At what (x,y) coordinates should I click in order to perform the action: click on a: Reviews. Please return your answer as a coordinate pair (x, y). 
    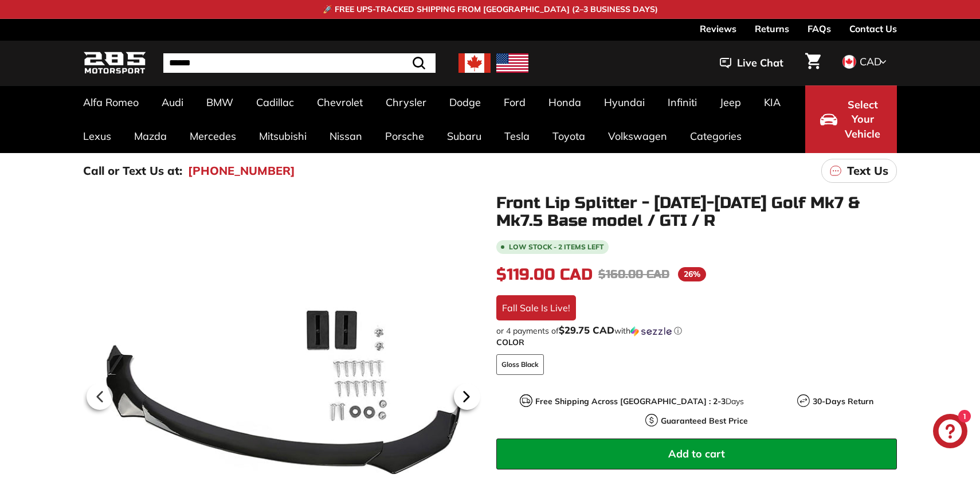
    Looking at the image, I should click on (718, 28).